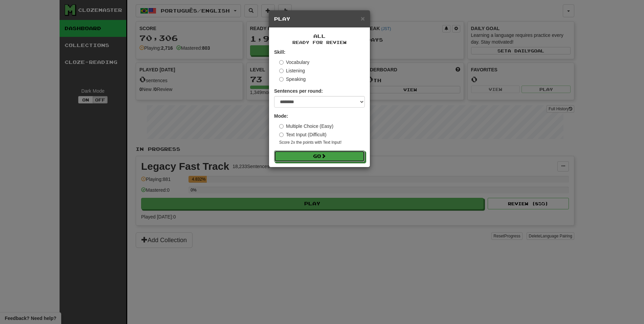 The image size is (644, 324). I want to click on strong: Mode:, so click(281, 116).